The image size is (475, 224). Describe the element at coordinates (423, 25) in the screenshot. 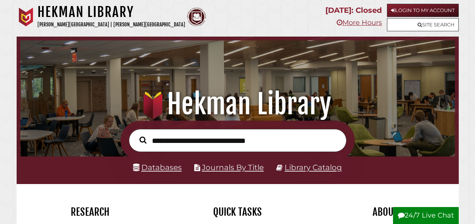

I see `a: Site Search` at that location.